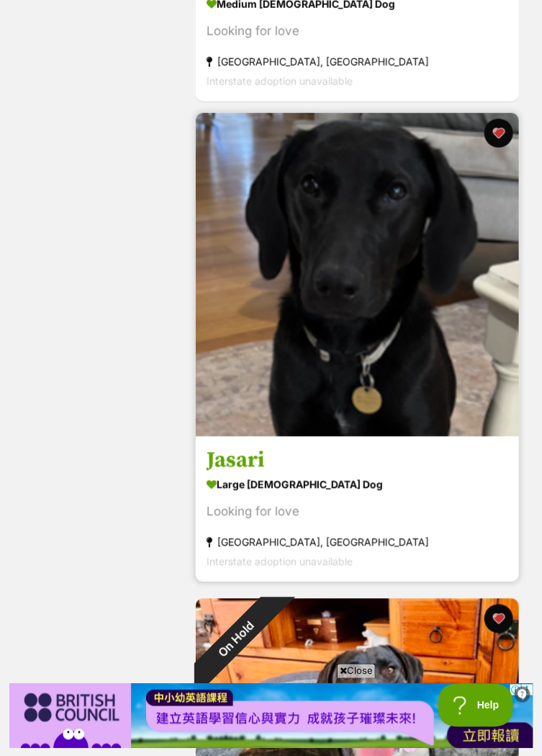 The width and height of the screenshot is (542, 756). Describe the element at coordinates (236, 639) in the screenshot. I see `div: On Hold` at that location.